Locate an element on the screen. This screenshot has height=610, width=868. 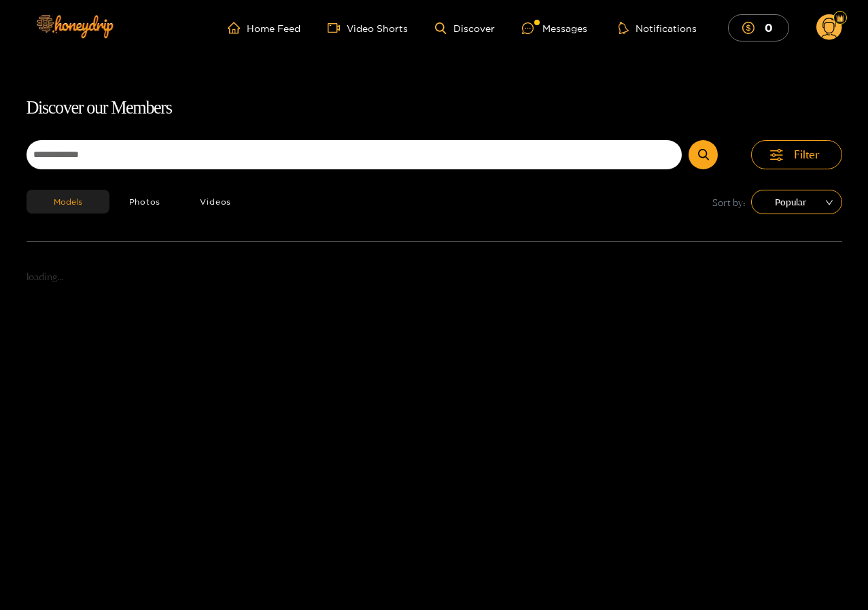
button: Notifications is located at coordinates (657, 28).